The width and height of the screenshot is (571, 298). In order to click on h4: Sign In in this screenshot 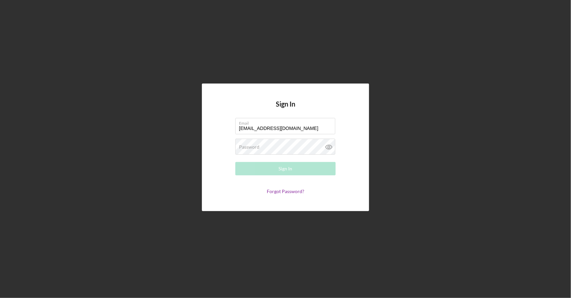, I will do `click(285, 109)`.